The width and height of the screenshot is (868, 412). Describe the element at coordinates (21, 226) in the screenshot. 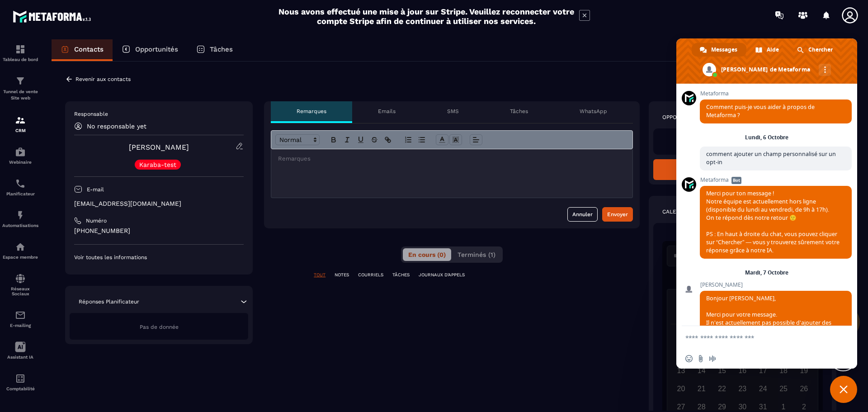

I see `p: Automatisations` at that location.